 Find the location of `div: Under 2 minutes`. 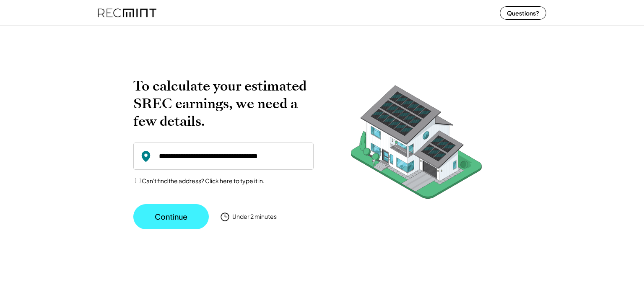

div: Under 2 minutes is located at coordinates (254, 217).